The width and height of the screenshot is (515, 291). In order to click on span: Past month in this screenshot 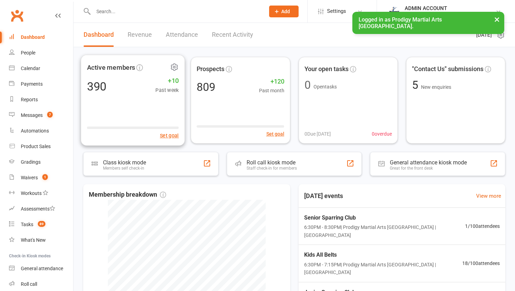, I will do `click(272, 91)`.